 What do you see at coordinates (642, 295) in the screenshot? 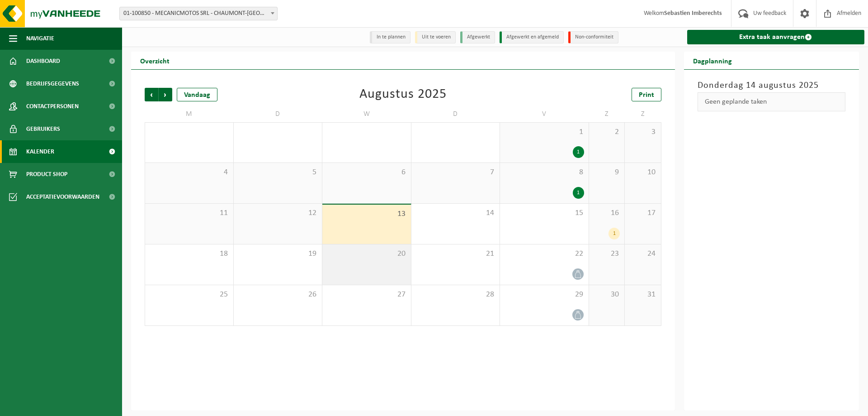
I see `span: 31` at bounding box center [642, 295].